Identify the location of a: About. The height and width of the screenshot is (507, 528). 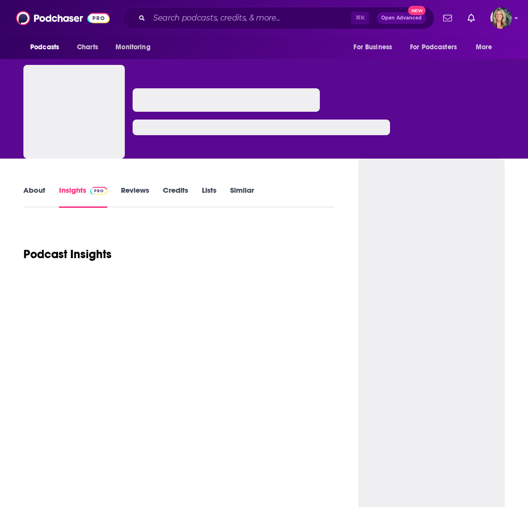
(34, 197).